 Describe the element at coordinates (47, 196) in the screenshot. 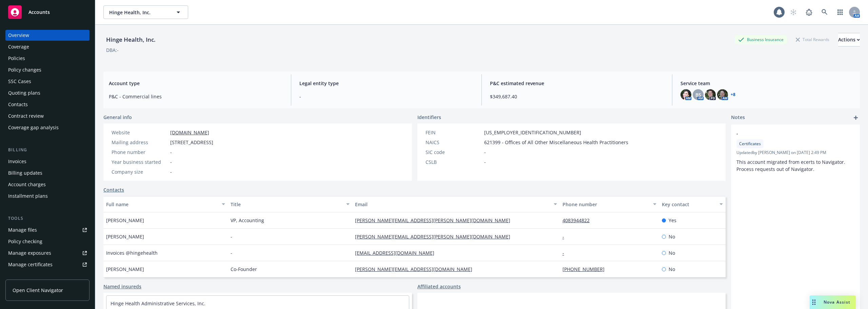

I see `a: Installment plans` at that location.